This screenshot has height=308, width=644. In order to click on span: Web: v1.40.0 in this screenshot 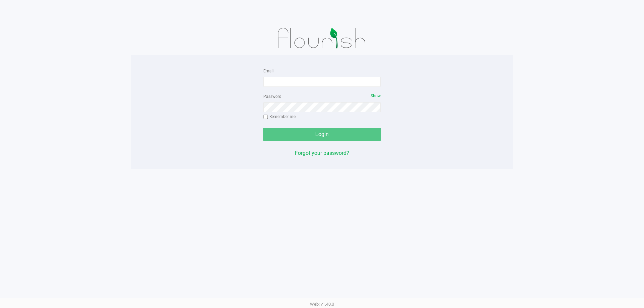, I will do `click(322, 305)`.